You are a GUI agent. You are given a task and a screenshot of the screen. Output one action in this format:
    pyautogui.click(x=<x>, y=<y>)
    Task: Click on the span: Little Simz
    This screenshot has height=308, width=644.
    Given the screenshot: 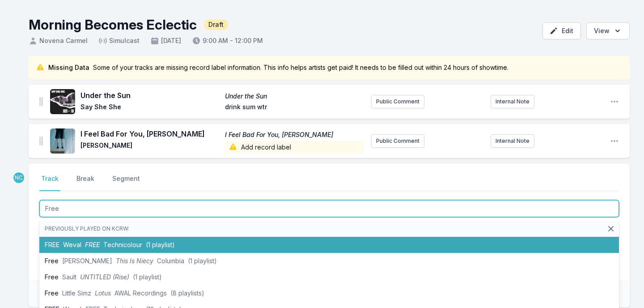 What is the action you would take?
    pyautogui.click(x=77, y=293)
    